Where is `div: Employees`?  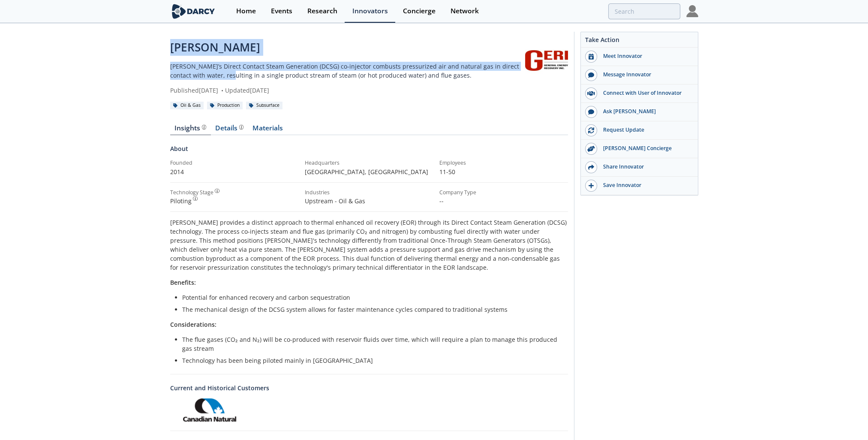
div: Employees is located at coordinates (504, 163).